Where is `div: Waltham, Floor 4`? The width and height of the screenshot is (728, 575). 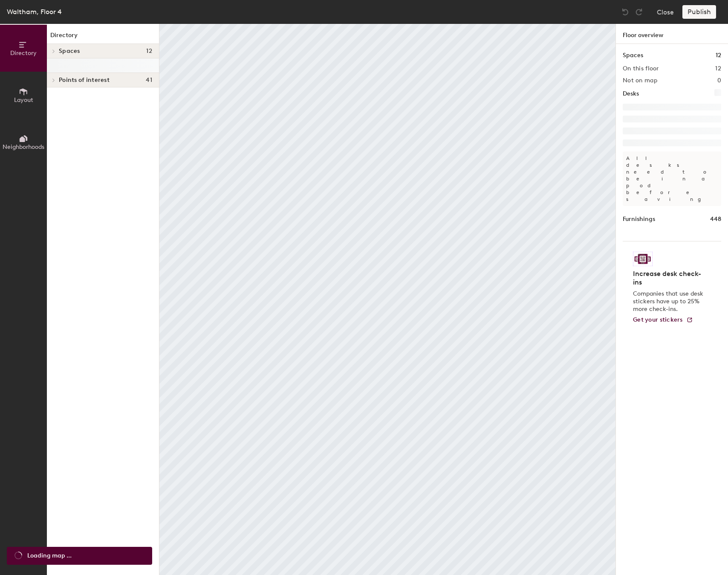 div: Waltham, Floor 4 is located at coordinates (34, 12).